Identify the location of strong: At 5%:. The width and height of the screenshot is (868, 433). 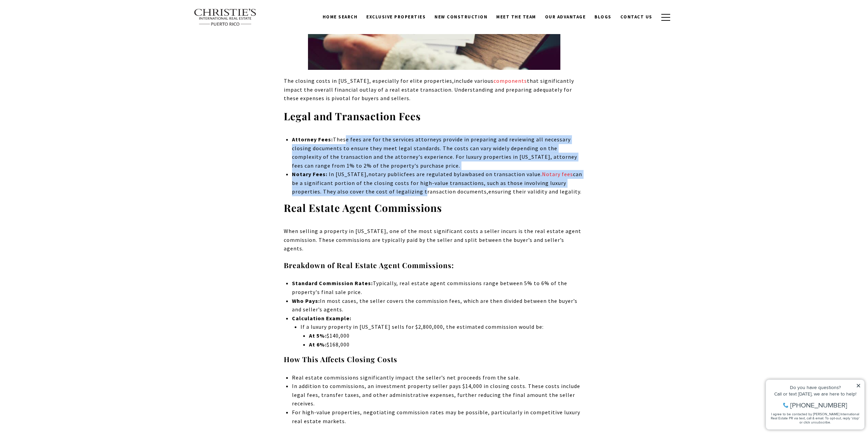
(318, 336).